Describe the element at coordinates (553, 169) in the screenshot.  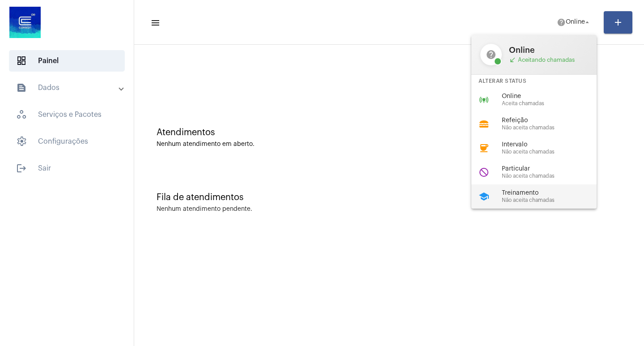
I see `span: Particular` at that location.